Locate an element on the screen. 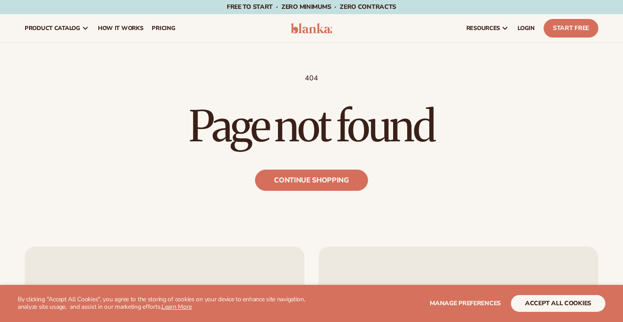 This screenshot has height=322, width=623. button: accept all cookies is located at coordinates (558, 303).